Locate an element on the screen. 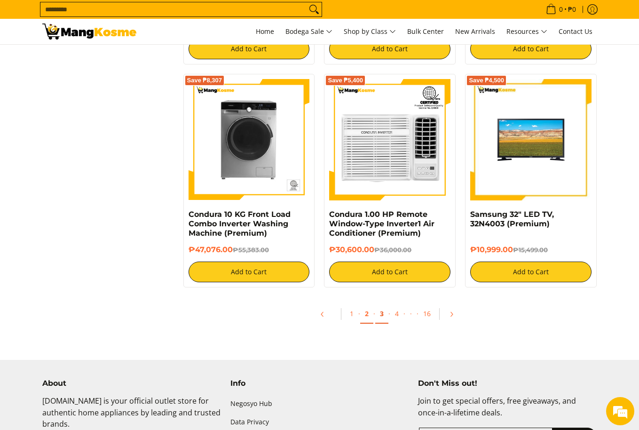 This screenshot has width=639, height=430. a: Home is located at coordinates (265, 32).